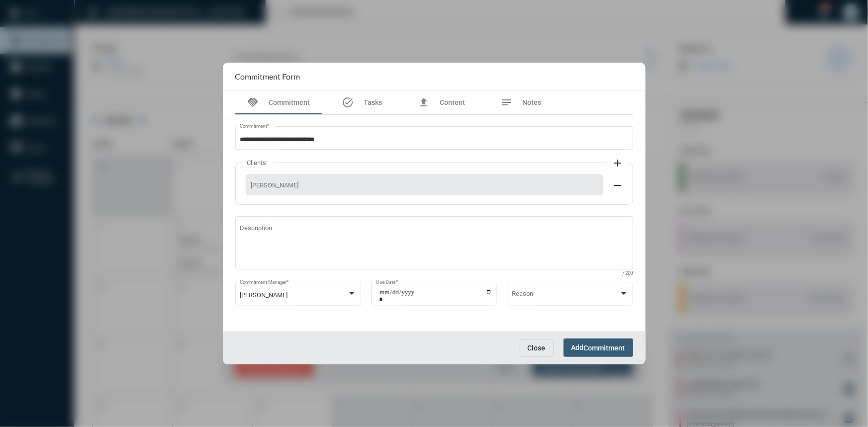 This screenshot has height=427, width=868. What do you see at coordinates (254, 103) in the screenshot?
I see `mat-icon: handshake` at bounding box center [254, 103].